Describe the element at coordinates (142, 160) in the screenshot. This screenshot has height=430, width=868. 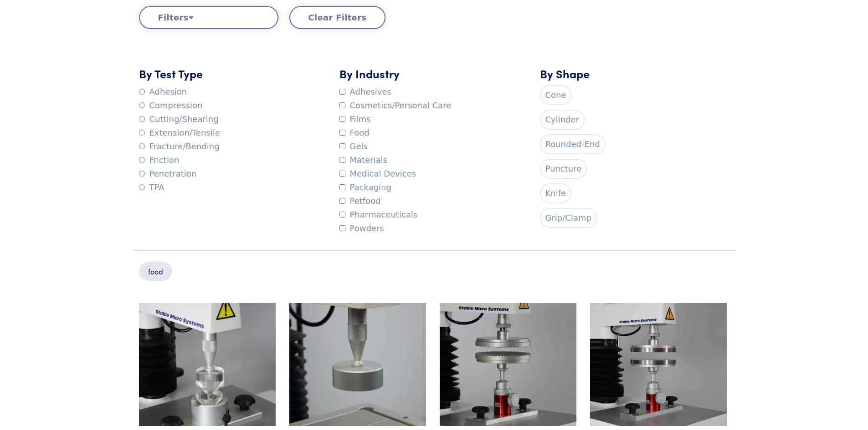
I see `input: Friction` at that location.